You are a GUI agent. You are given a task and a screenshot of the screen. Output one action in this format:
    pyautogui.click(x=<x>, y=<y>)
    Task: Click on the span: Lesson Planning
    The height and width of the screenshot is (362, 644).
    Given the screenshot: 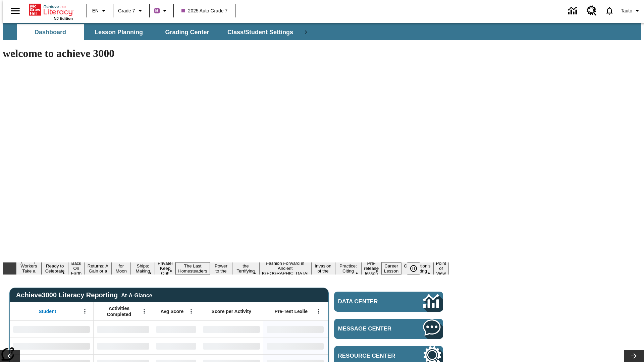 What is the action you would take?
    pyautogui.click(x=119, y=32)
    